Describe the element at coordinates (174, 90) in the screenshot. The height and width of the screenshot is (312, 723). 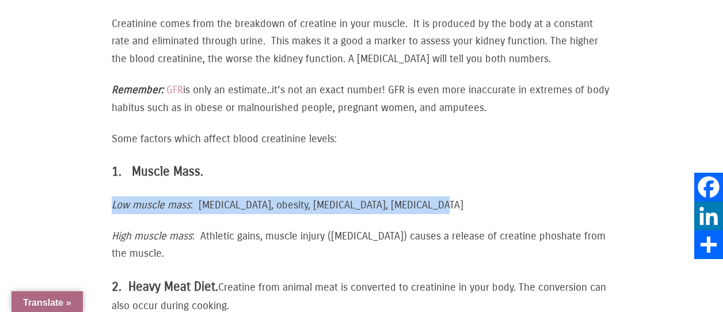
I see `a: GFR` at that location.